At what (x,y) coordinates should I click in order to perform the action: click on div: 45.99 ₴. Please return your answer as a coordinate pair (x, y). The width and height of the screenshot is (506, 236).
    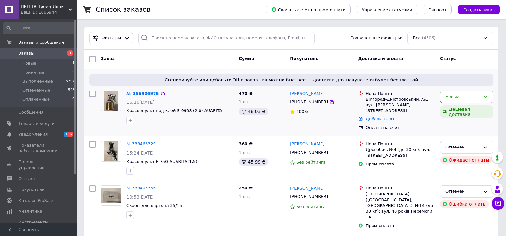
    Looking at the image, I should click on (253, 162).